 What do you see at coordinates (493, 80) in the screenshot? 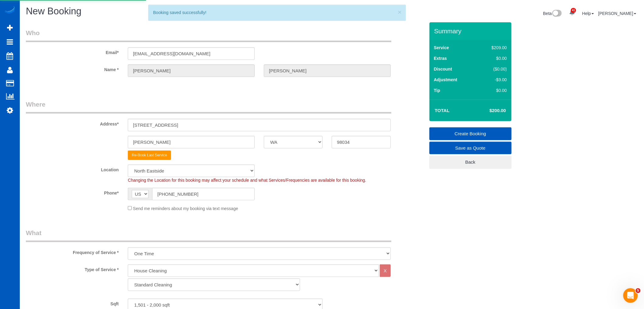
I see `div: -$9.00` at bounding box center [493, 80].